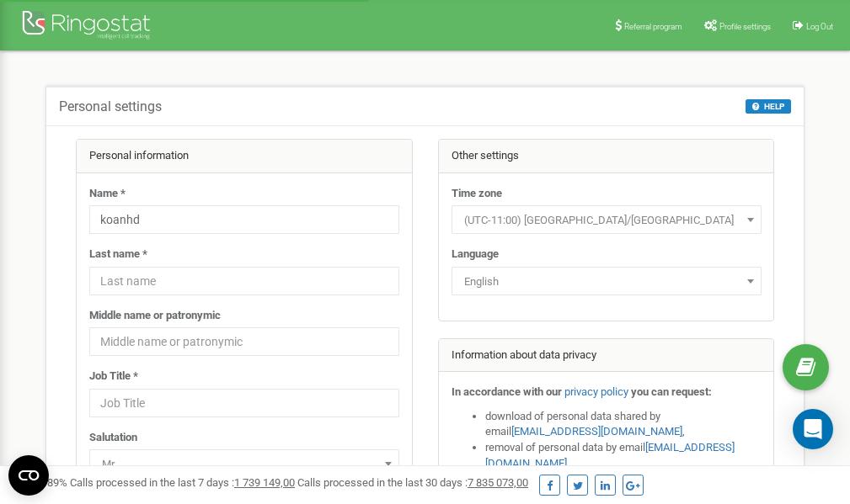 This screenshot has height=504, width=850. I want to click on a: privacy policy, so click(596, 392).